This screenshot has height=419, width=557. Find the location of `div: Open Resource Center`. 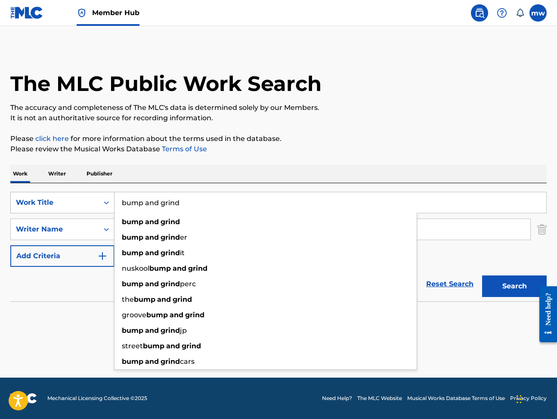

div: Open Resource Center is located at coordinates (15, 34).